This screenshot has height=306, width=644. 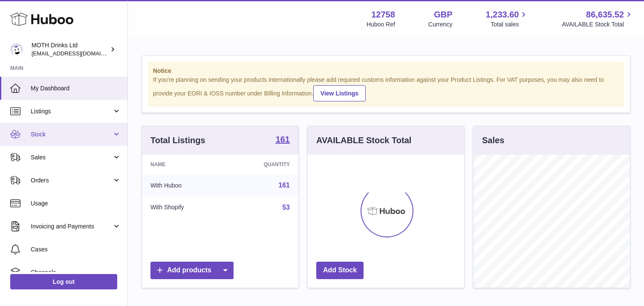 What do you see at coordinates (76, 88) in the screenshot?
I see `span: My Dashboard` at bounding box center [76, 88].